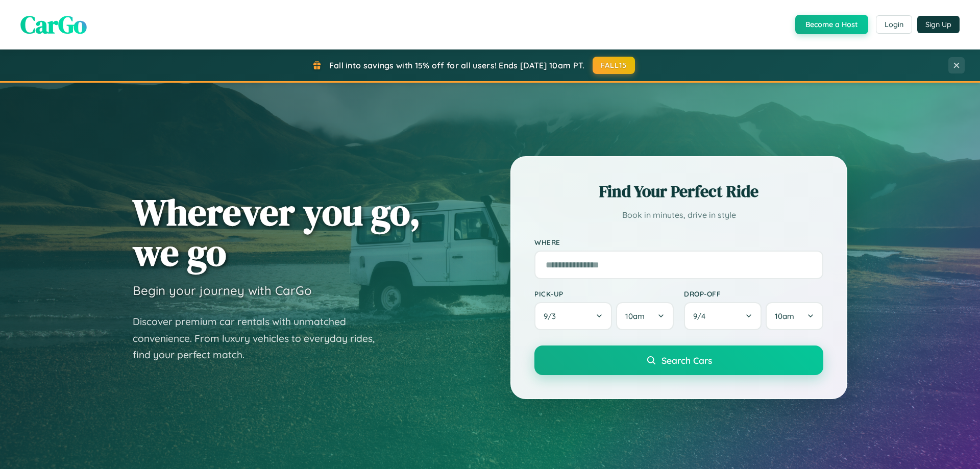 The height and width of the screenshot is (469, 980). Describe the element at coordinates (894, 24) in the screenshot. I see `button: Login` at that location.